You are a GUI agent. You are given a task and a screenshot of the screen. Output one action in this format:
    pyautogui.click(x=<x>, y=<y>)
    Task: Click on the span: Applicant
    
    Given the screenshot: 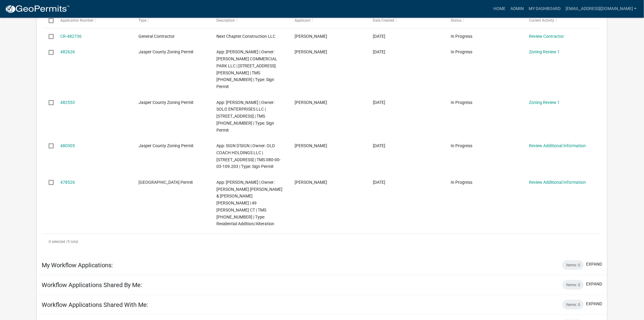 What is the action you would take?
    pyautogui.click(x=302, y=20)
    